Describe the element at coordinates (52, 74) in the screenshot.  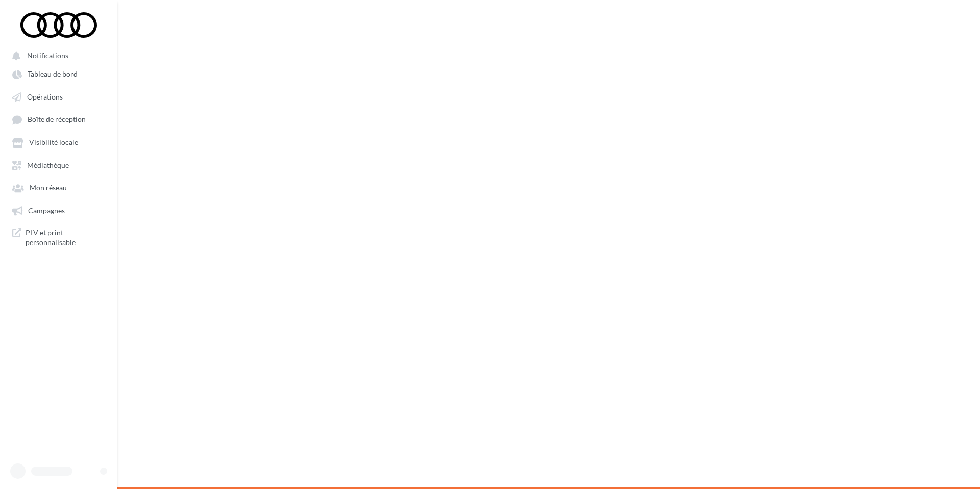
I see `span: Tableau de bord` at that location.